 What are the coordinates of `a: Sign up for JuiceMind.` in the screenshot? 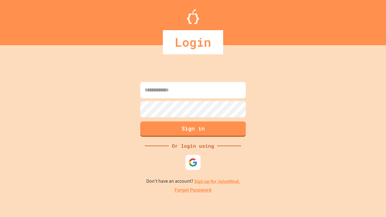 It's located at (217, 181).